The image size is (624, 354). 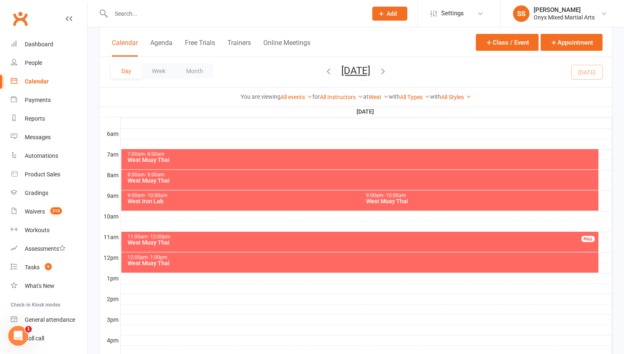 I want to click on a: Workouts, so click(x=49, y=230).